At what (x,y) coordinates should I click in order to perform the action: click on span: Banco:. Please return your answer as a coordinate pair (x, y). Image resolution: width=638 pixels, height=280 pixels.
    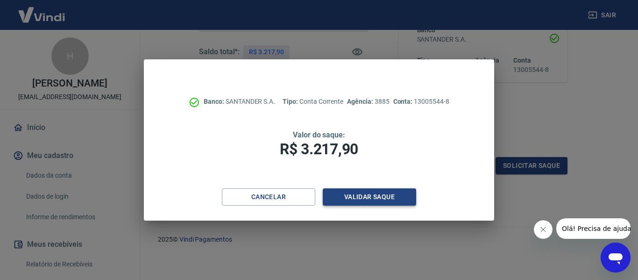
    Looking at the image, I should click on (215, 101).